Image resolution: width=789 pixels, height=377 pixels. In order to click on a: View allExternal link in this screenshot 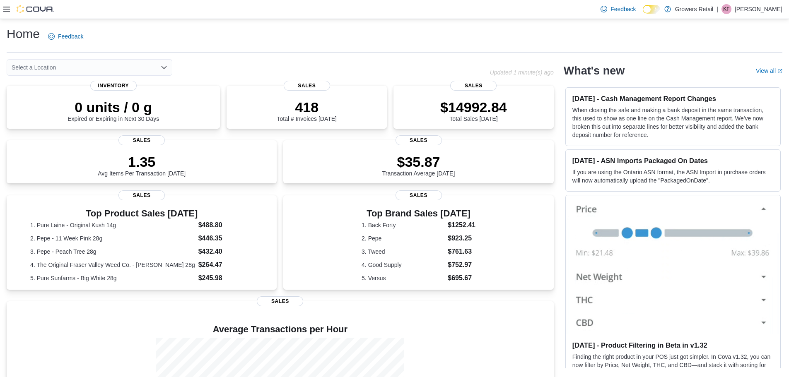, I will do `click(769, 71)`.